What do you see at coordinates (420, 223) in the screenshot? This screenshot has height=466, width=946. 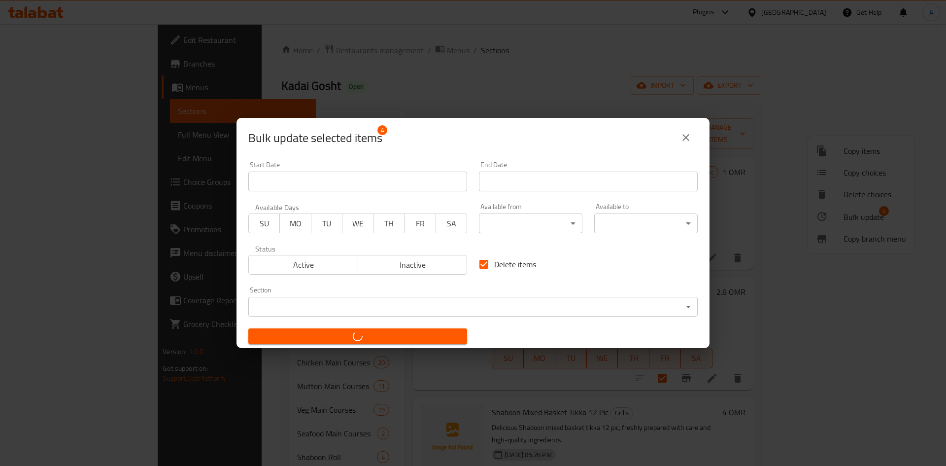 I see `span: FR` at bounding box center [420, 223].